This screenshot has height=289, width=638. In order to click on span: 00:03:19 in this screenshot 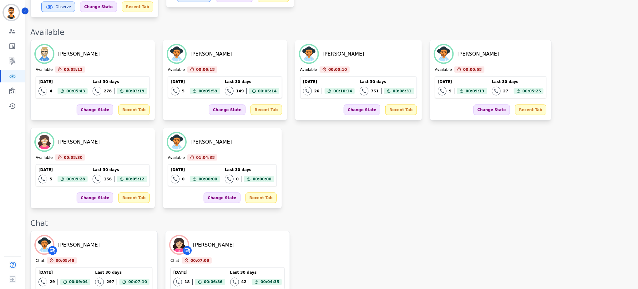, I will do `click(135, 91)`.